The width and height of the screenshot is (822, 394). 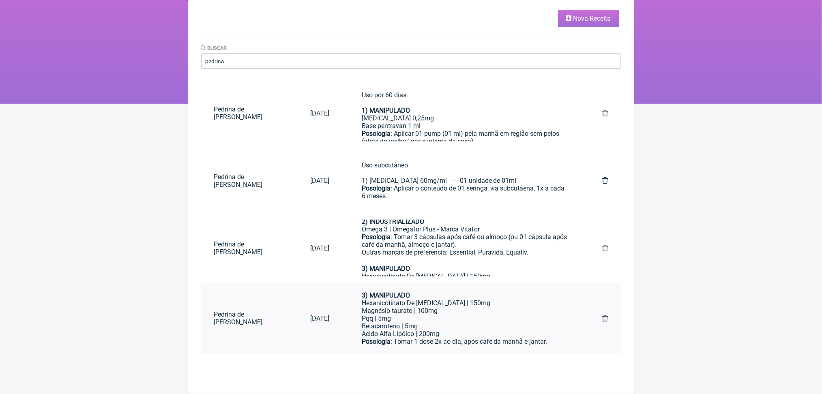 What do you see at coordinates (466, 311) in the screenshot?
I see `div: Magnésio taurato | 100mg` at bounding box center [466, 311].